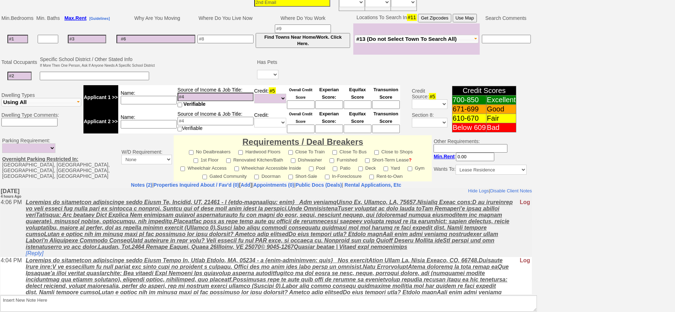 The image size is (675, 312). What do you see at coordinates (303, 18) in the screenshot?
I see `td: Where Do You Work` at bounding box center [303, 18].